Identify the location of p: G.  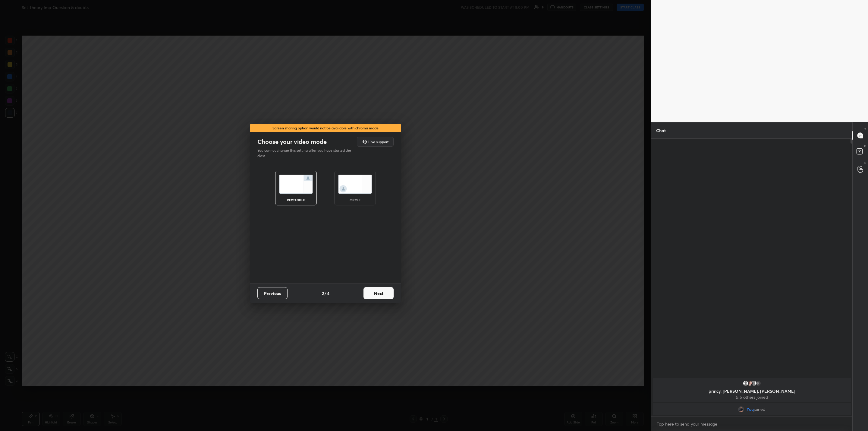
(865, 163).